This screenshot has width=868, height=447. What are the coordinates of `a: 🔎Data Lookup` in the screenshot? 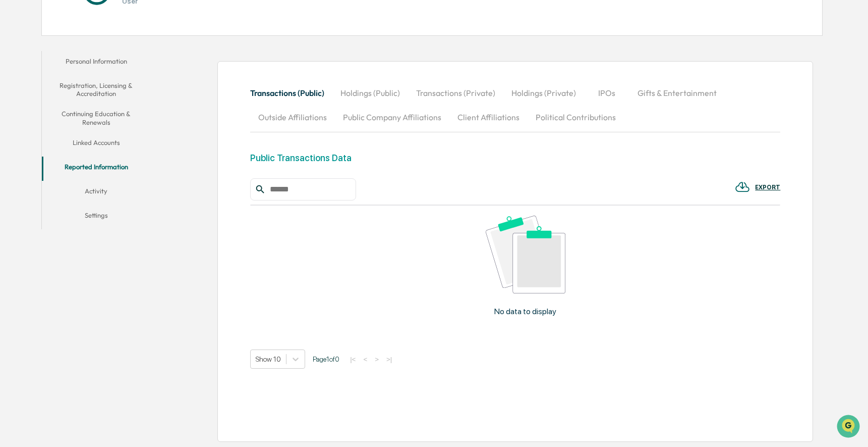 It's located at (37, 151).